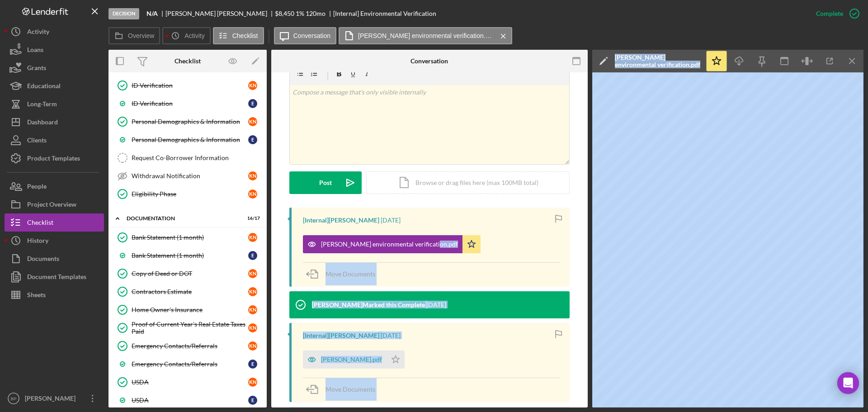 Image resolution: width=868 pixels, height=412 pixels. What do you see at coordinates (54, 140) in the screenshot?
I see `a: Clients` at bounding box center [54, 140].